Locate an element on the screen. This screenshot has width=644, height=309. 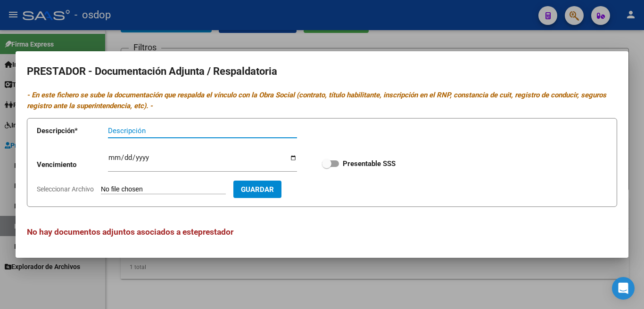
strong: Presentable SSS is located at coordinates (369, 164).